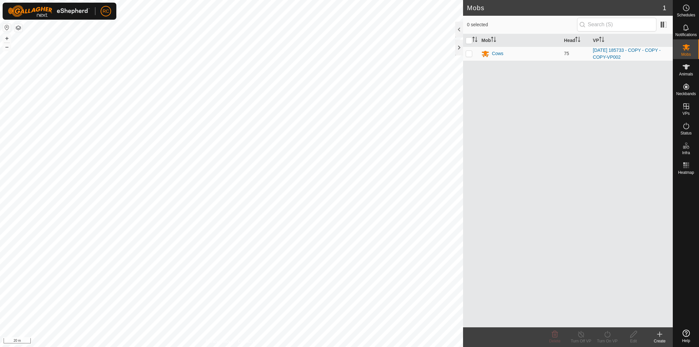 The width and height of the screenshot is (699, 347). What do you see at coordinates (581, 341) in the screenshot?
I see `div: Turn Off VP` at bounding box center [581, 341].